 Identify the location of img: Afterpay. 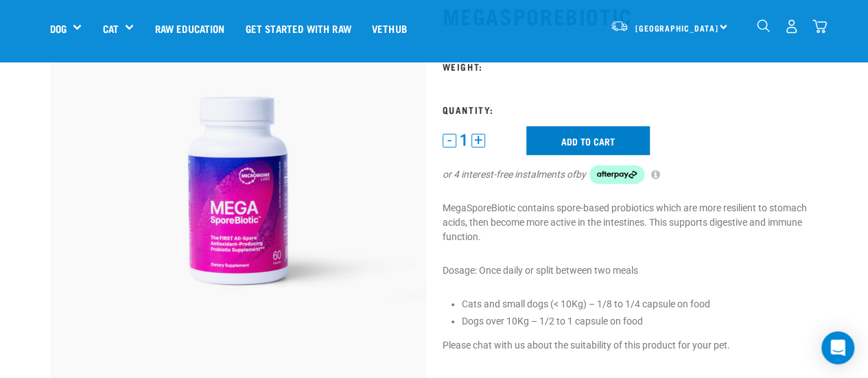
(617, 175).